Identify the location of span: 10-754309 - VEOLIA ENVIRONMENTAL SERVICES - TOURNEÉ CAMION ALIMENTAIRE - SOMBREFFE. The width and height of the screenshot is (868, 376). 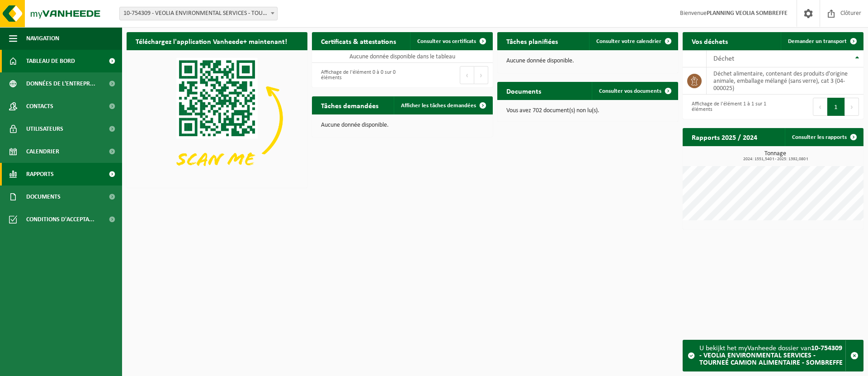
(198, 13).